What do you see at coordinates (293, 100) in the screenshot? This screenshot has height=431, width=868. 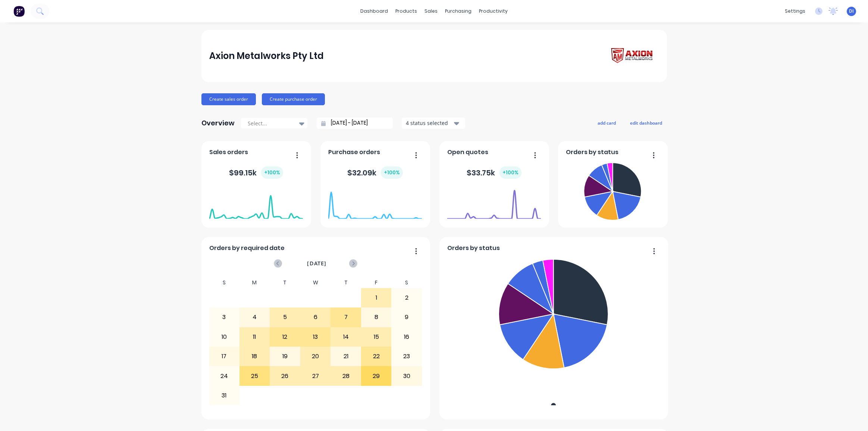 I see `button: Create purchase order` at bounding box center [293, 100].